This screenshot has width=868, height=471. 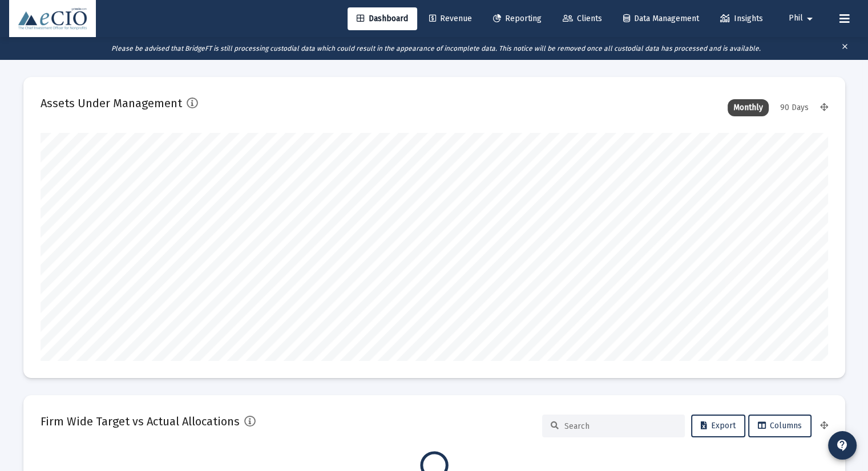 I want to click on h2: Firm Wide Target vs Actual Allocations, so click(x=140, y=422).